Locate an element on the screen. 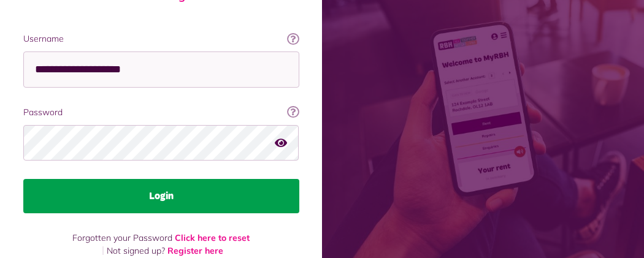 The width and height of the screenshot is (644, 258). a: Click here to reset is located at coordinates (212, 238).